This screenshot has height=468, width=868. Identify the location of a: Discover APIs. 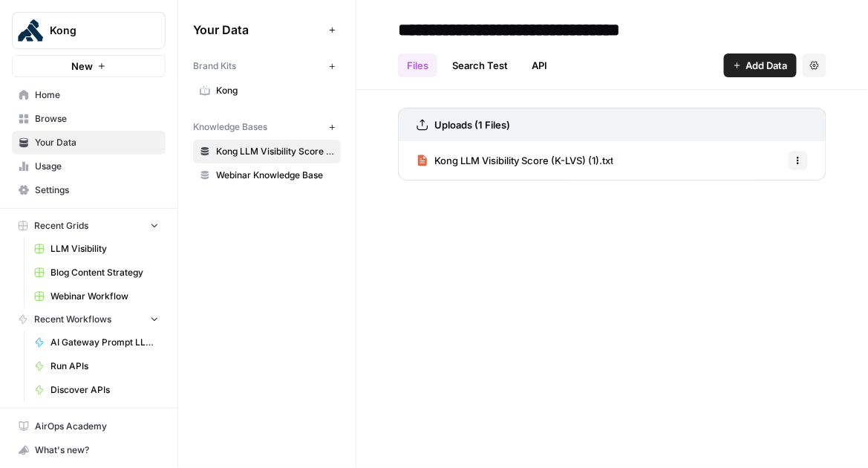
(97, 390).